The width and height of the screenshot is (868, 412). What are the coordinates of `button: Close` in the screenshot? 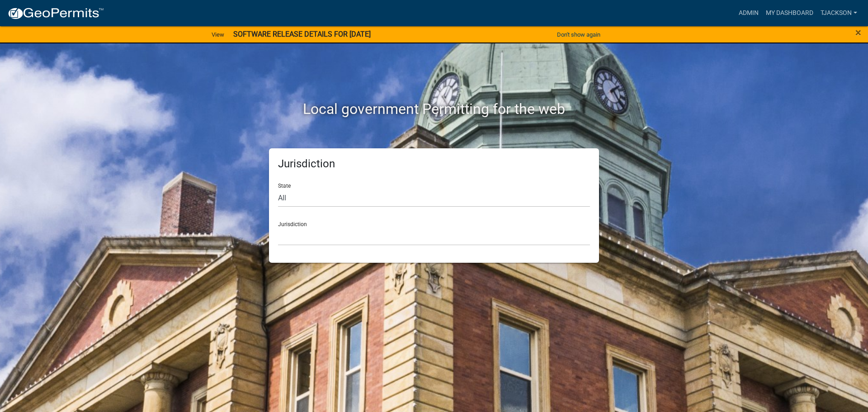 It's located at (858, 33).